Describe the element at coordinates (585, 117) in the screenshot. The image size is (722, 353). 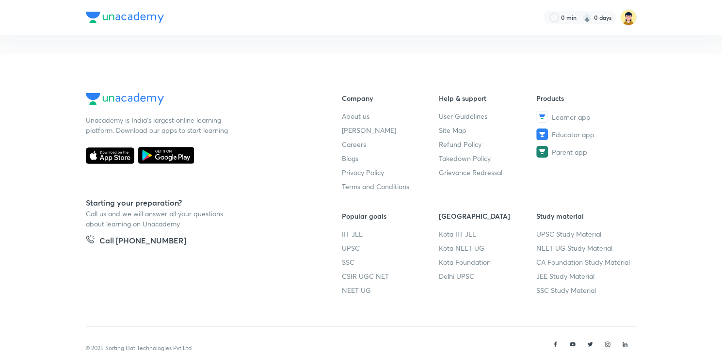
I see `a: Learner app` at that location.